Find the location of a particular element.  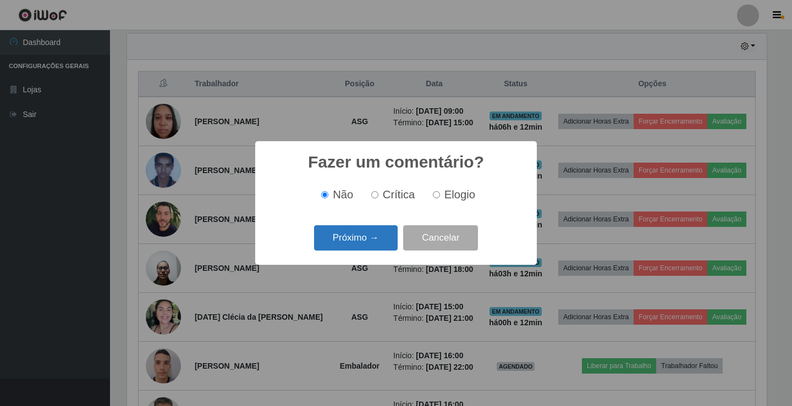

input: Elogio is located at coordinates (436, 195).